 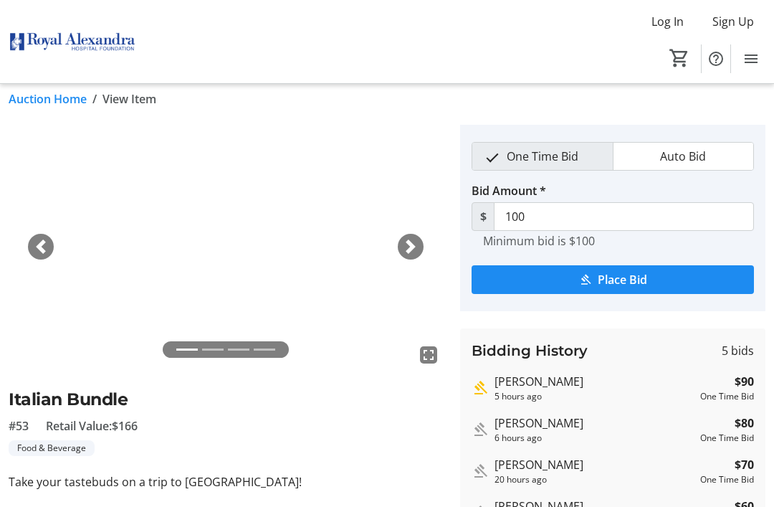 I want to click on div: 5 hours ago, so click(x=594, y=396).